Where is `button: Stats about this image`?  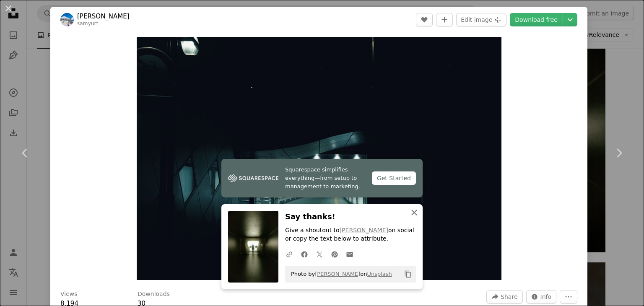
button: Stats about this image is located at coordinates (541, 297).